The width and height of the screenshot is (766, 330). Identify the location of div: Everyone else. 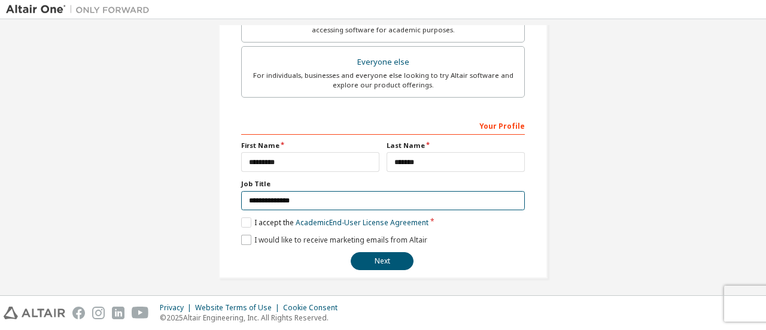
(383, 62).